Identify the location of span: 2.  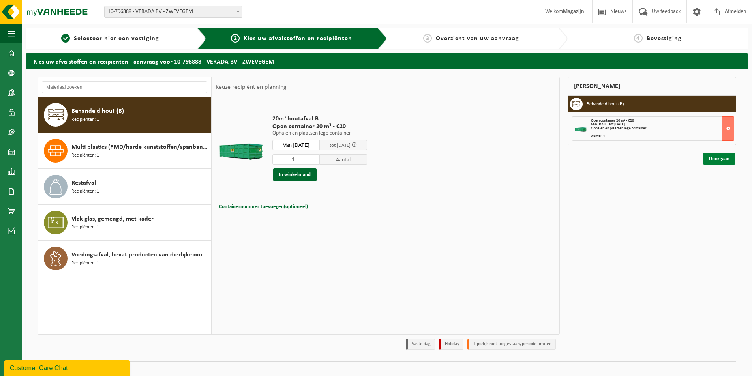
(235, 38).